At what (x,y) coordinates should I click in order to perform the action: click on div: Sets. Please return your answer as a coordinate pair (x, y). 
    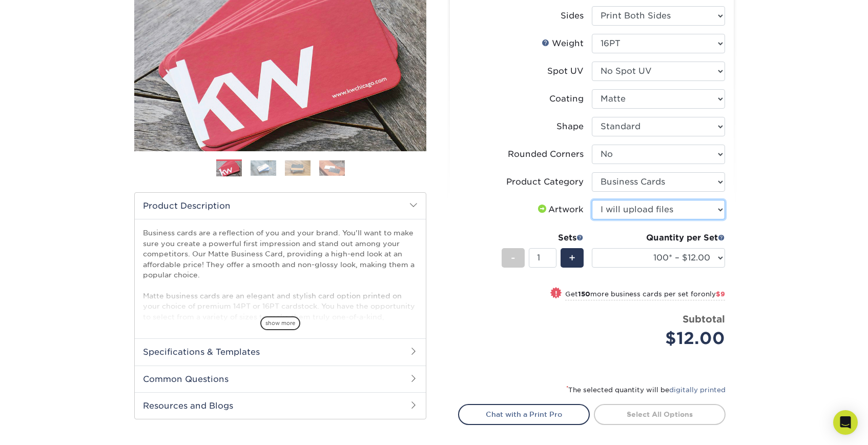
    Looking at the image, I should click on (543, 238).